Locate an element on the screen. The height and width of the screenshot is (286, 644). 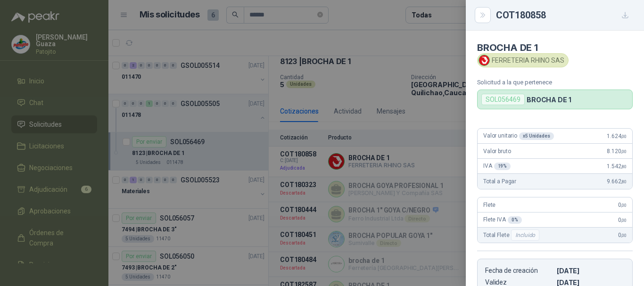
span: 1.624 is located at coordinates (617, 136).